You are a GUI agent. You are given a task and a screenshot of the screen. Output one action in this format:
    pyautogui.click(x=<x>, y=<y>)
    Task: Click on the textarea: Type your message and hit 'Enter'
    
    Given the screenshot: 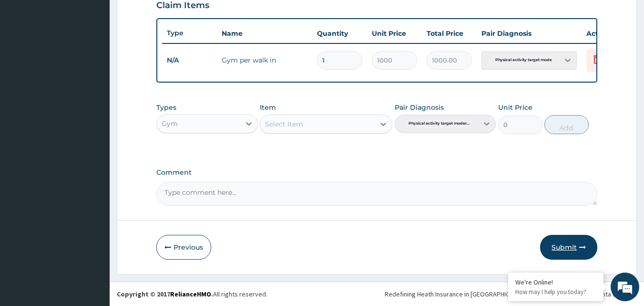 What is the action you would take?
    pyautogui.click(x=93, y=221)
    